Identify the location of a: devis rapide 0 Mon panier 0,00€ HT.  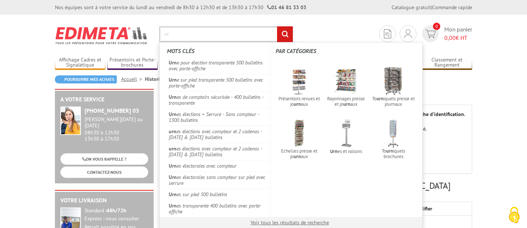
(446, 34).